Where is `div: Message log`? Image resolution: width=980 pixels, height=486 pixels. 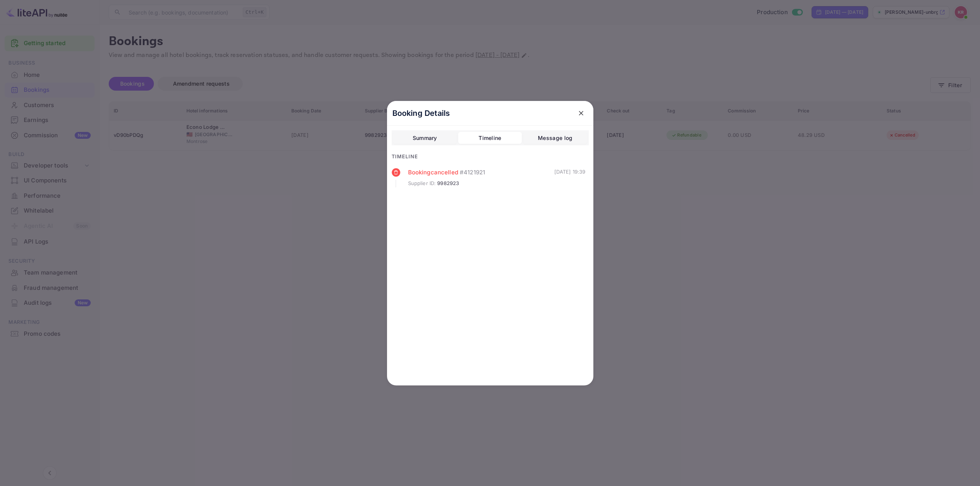 div: Message log is located at coordinates (555, 138).